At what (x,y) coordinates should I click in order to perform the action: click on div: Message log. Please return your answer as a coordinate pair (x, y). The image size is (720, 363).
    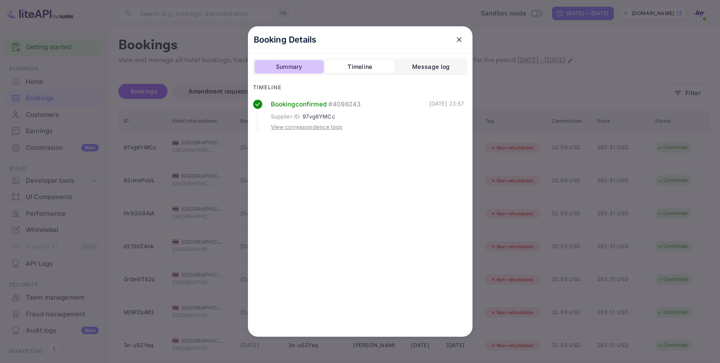
    Looking at the image, I should click on (431, 67).